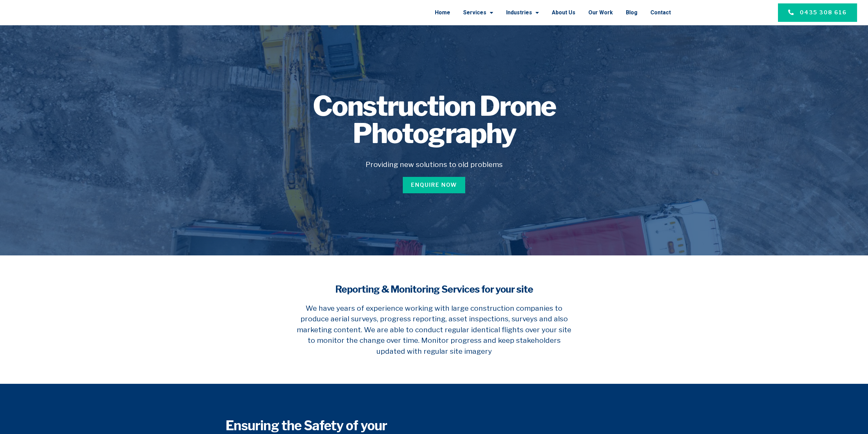 The width and height of the screenshot is (868, 434). I want to click on a: Enquire Now, so click(434, 185).